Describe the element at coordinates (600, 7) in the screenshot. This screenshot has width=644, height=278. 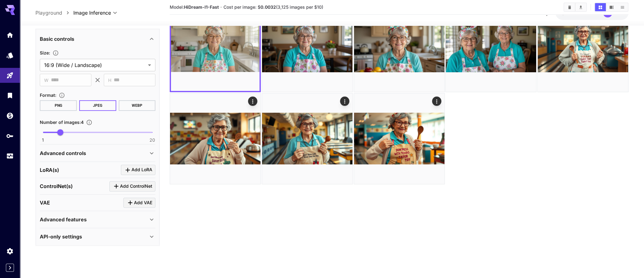
I see `button: Show images in grid view` at that location.